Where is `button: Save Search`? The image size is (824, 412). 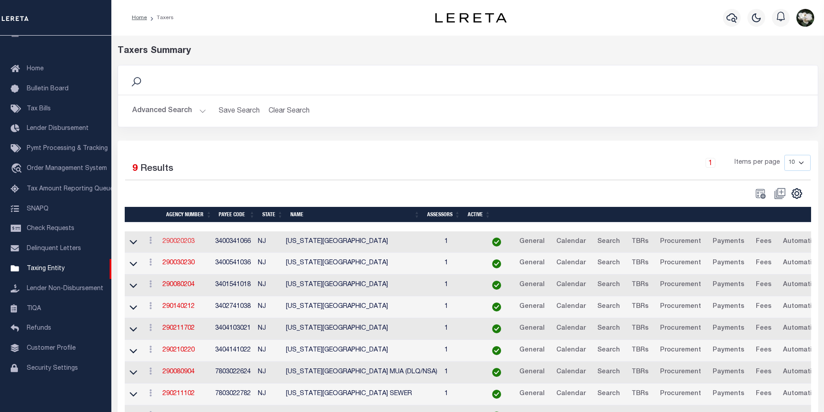
button: Save Search is located at coordinates (239, 111).